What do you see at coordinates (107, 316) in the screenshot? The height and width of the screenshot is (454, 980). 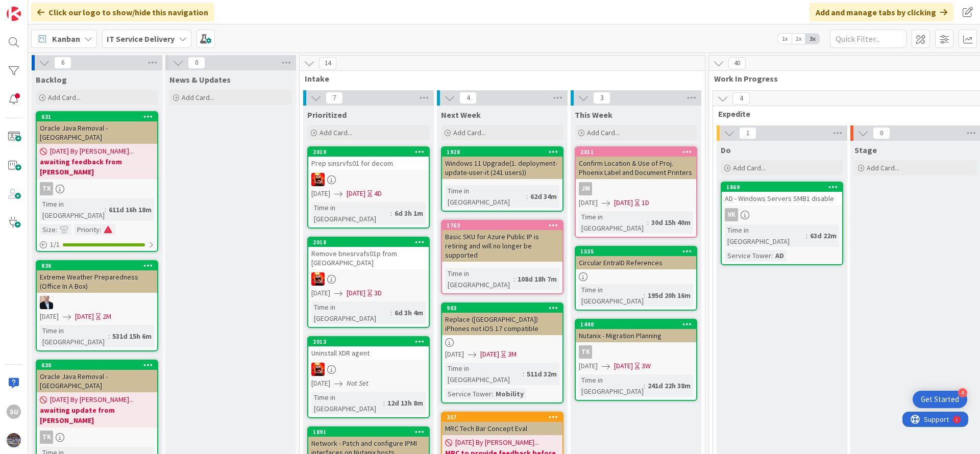 I see `div: 2M` at bounding box center [107, 316].